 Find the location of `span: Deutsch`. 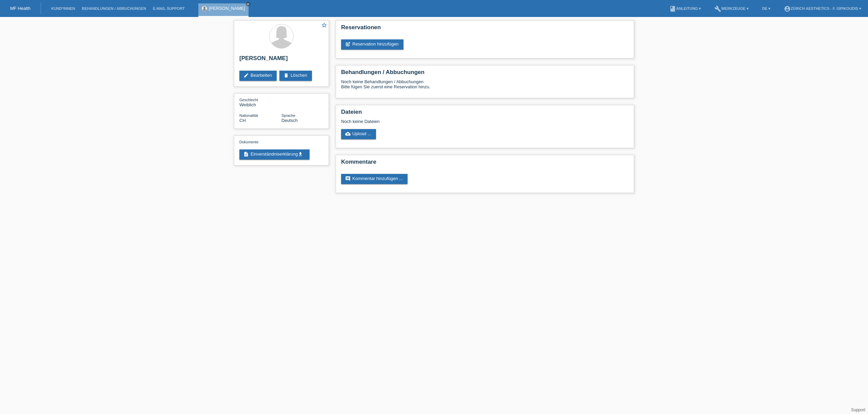

span: Deutsch is located at coordinates (289, 120).